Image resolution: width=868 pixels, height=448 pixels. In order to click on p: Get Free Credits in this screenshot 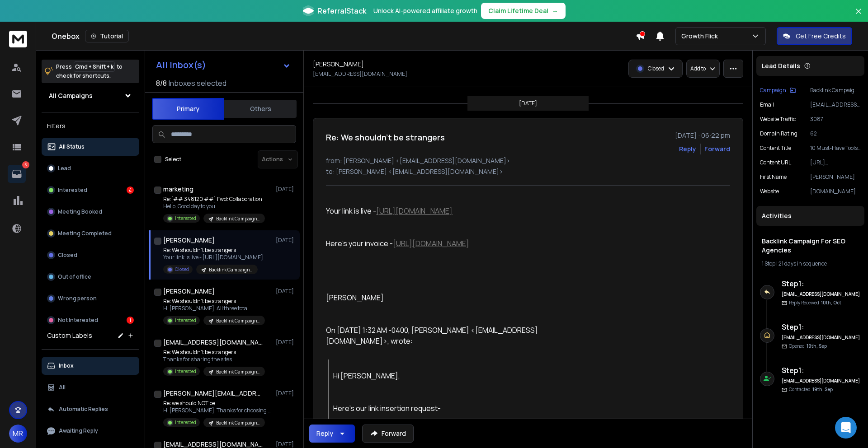, I will do `click(820, 36)`.